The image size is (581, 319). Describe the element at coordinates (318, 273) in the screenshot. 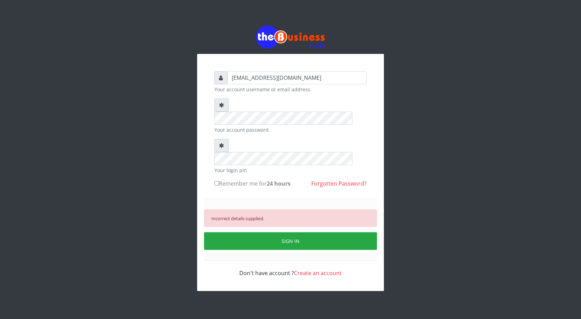

I see `a: Create an account` at that location.